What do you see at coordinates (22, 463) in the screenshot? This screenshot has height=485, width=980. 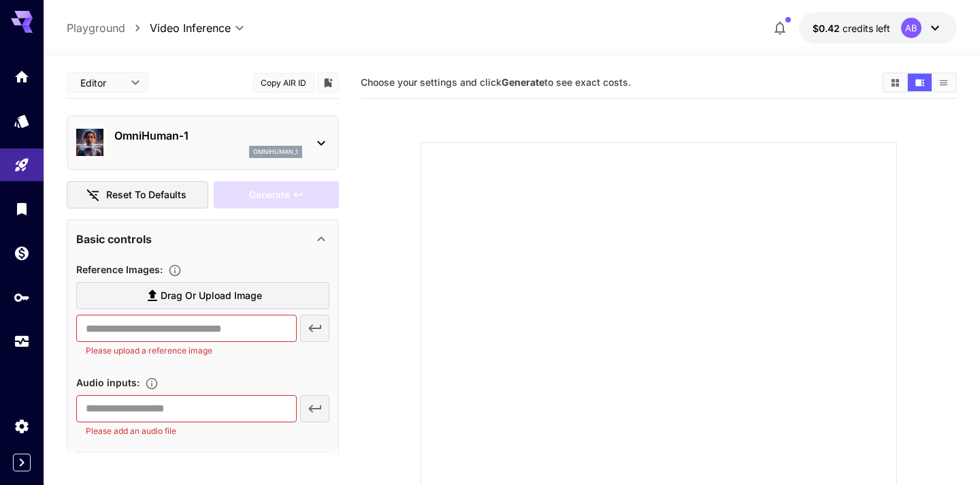 I see `div: Expand sidebar` at bounding box center [22, 463].